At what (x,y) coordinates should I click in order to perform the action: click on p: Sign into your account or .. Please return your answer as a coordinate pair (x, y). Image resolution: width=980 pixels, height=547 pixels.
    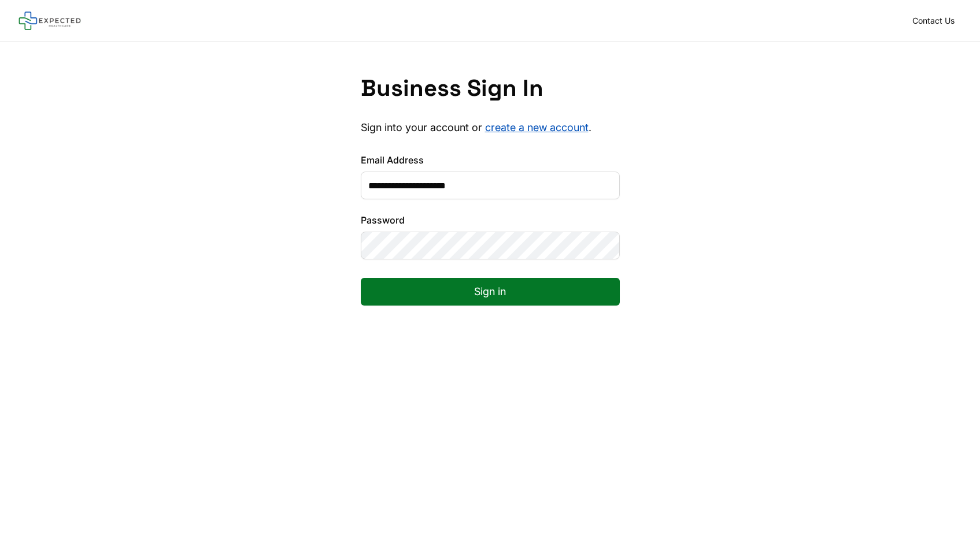
    Looking at the image, I should click on (490, 128).